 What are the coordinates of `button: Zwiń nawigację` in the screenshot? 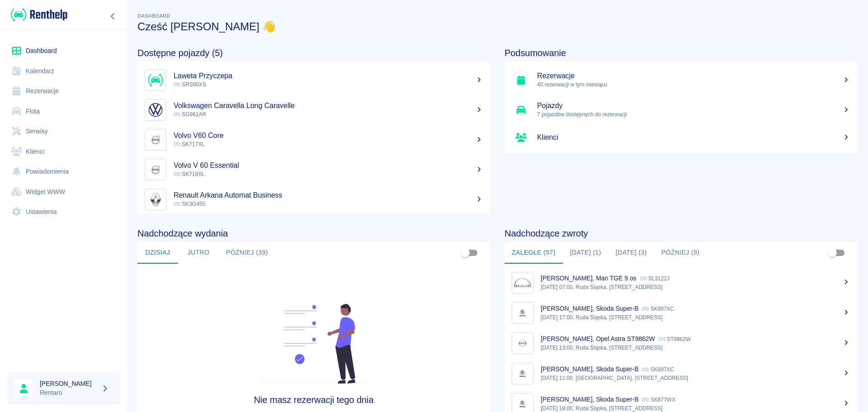 It's located at (113, 16).